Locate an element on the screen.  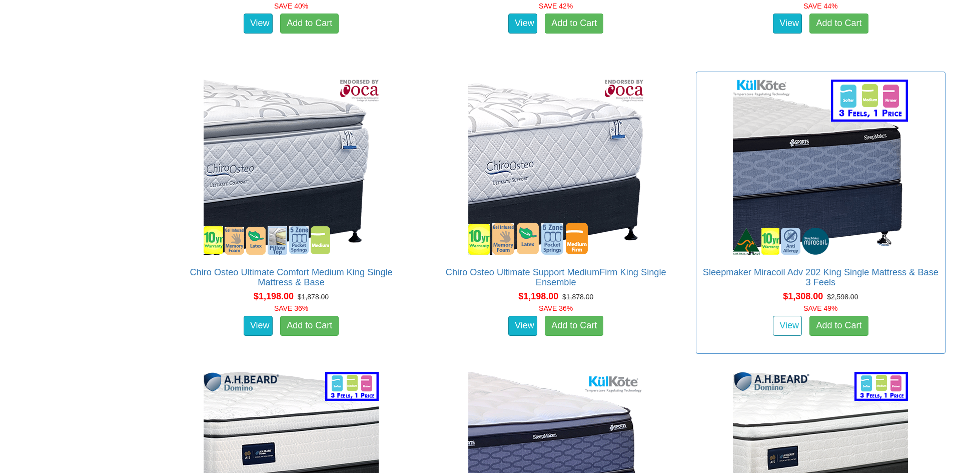
a: Chiro Osteo Ultimate Support MediumFirm King Single Ensemble is located at coordinates (556, 277).